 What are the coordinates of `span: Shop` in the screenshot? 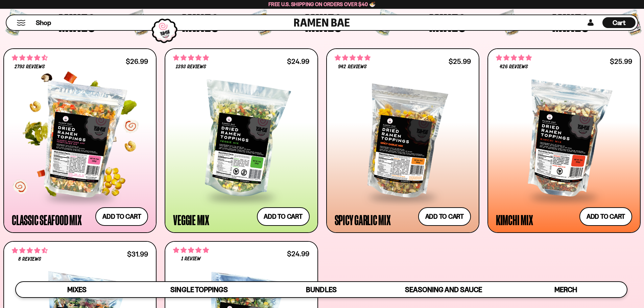 It's located at (43, 23).